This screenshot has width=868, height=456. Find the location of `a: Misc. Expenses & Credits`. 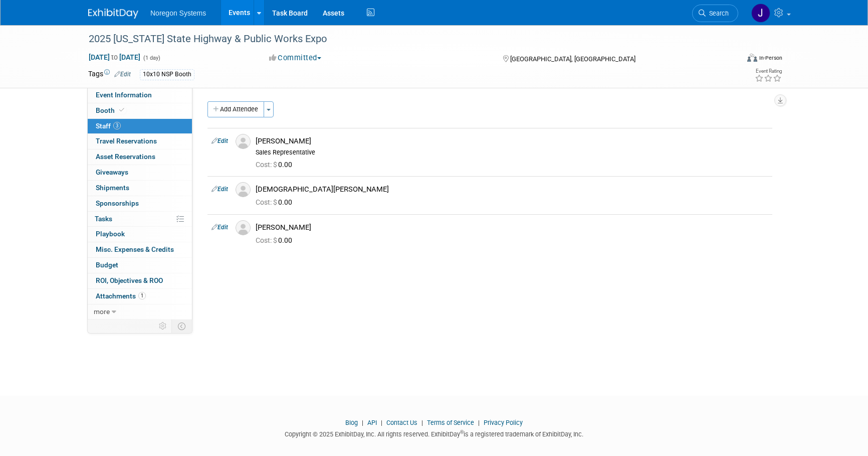

a: Misc. Expenses & Credits is located at coordinates (140, 249).